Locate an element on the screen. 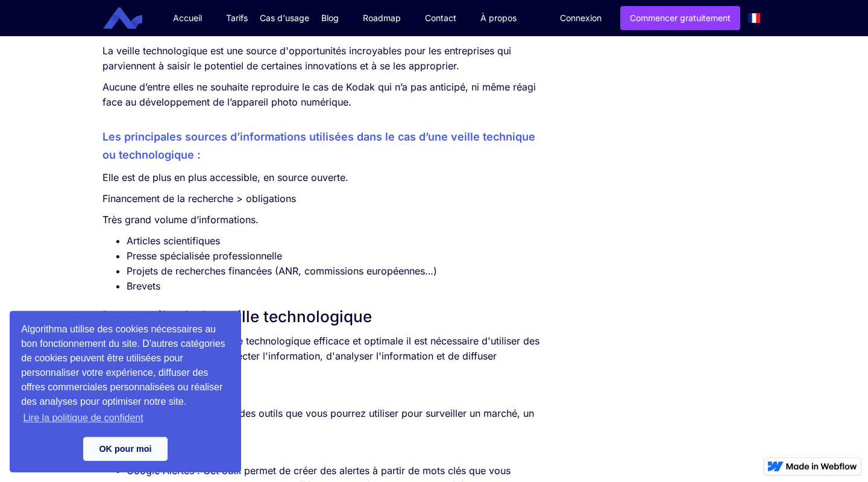  h3: Les principales sources d’informations utilisées dans le cas d’une veille technique ou technologi... is located at coordinates (321, 146).